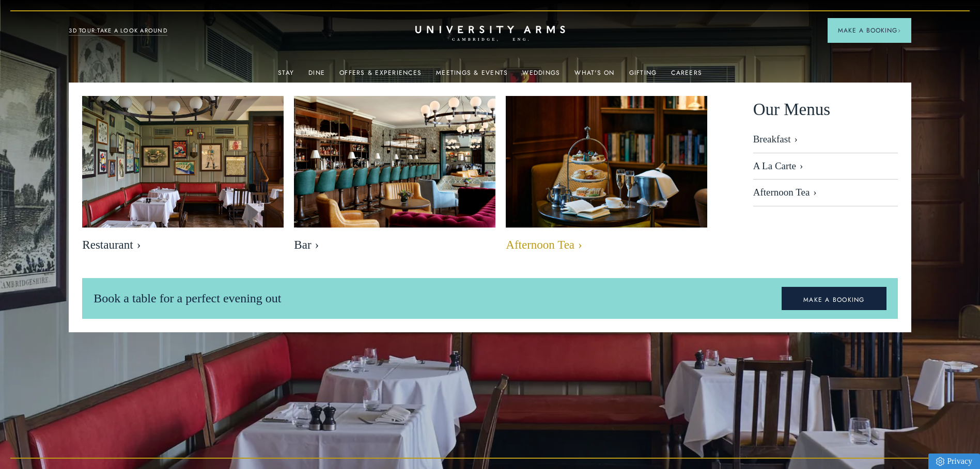  I want to click on a: Privacy, so click(954, 462).